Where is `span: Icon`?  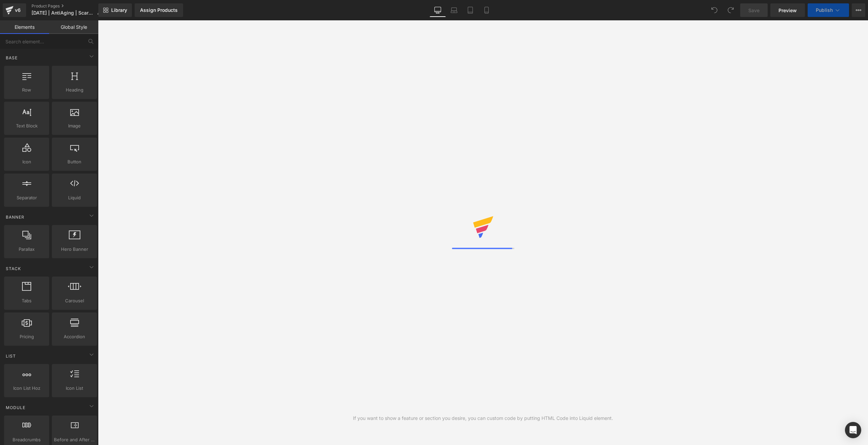
span: Icon is located at coordinates (26, 162).